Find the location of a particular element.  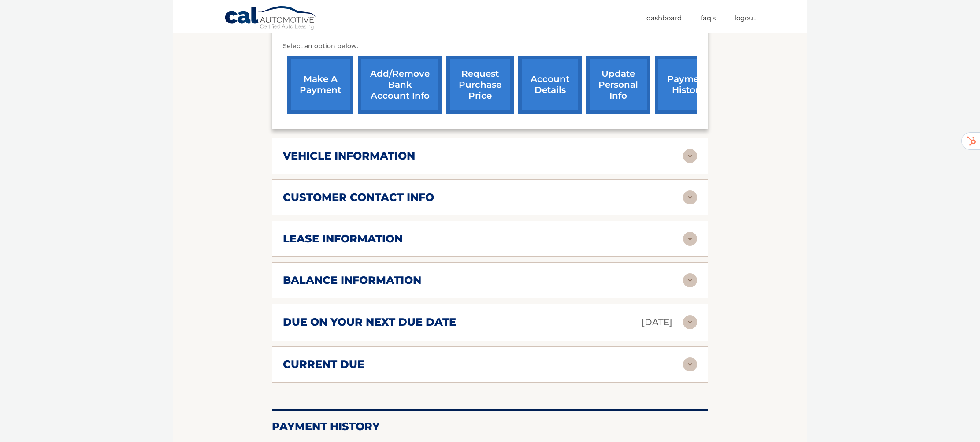

a: Add/Remove bank account info is located at coordinates (400, 84).